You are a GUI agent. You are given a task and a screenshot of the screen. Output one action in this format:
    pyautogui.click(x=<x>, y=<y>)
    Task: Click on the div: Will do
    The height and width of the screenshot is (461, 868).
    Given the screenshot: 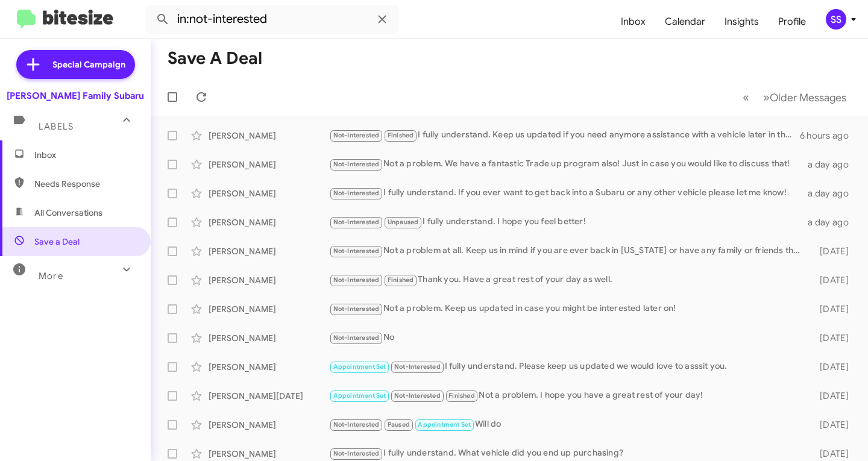 What is the action you would take?
    pyautogui.click(x=568, y=424)
    